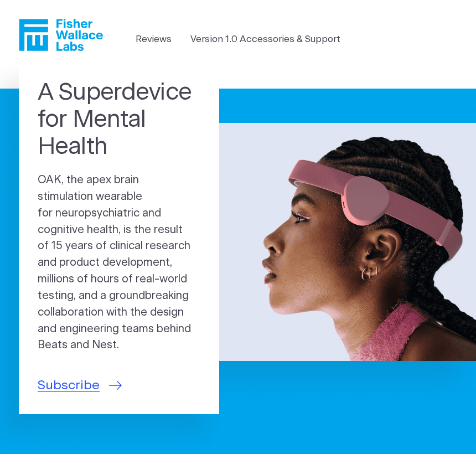 The height and width of the screenshot is (454, 476). What do you see at coordinates (265, 39) in the screenshot?
I see `a: Version 1.0 Accessories & Support` at bounding box center [265, 39].